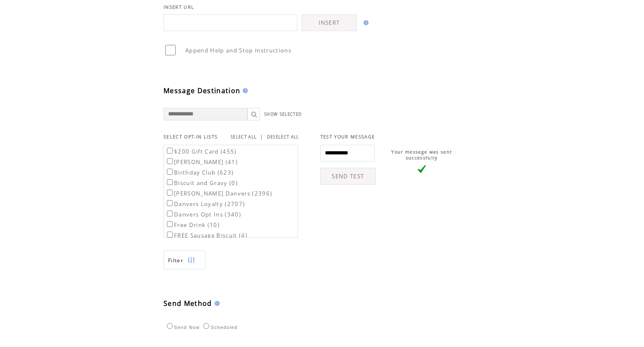 This screenshot has width=644, height=347. What do you see at coordinates (170, 151) in the screenshot?
I see `input: $200 Gift Card (455)` at bounding box center [170, 151].